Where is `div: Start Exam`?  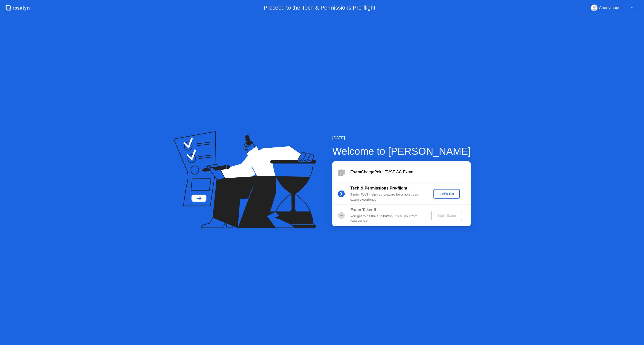
div: Start Exam is located at coordinates (447, 216).